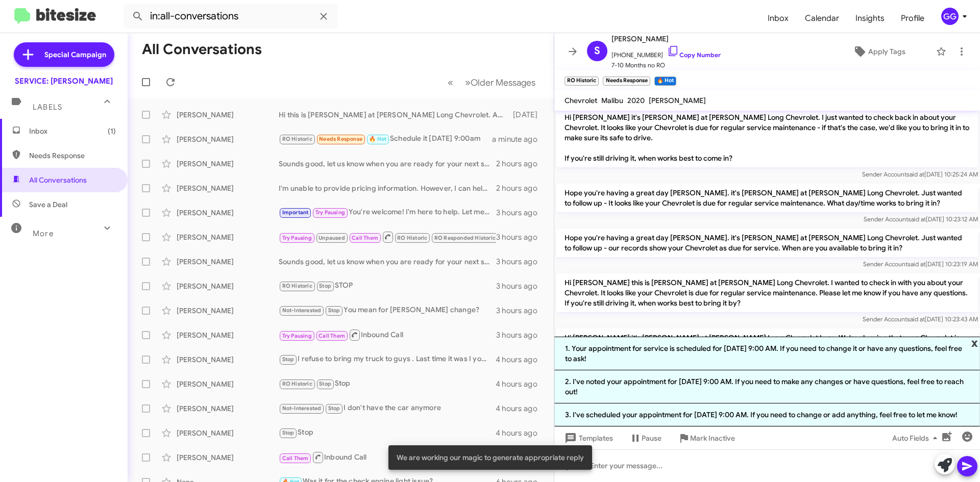  What do you see at coordinates (777, 19) in the screenshot?
I see `a: Inbox` at bounding box center [777, 19].